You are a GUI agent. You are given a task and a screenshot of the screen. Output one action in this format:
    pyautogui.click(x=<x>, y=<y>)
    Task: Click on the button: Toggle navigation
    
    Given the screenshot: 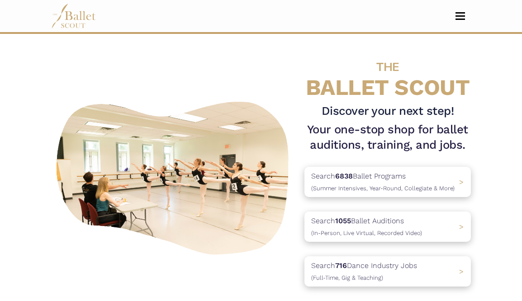 What is the action you would take?
    pyautogui.click(x=460, y=16)
    